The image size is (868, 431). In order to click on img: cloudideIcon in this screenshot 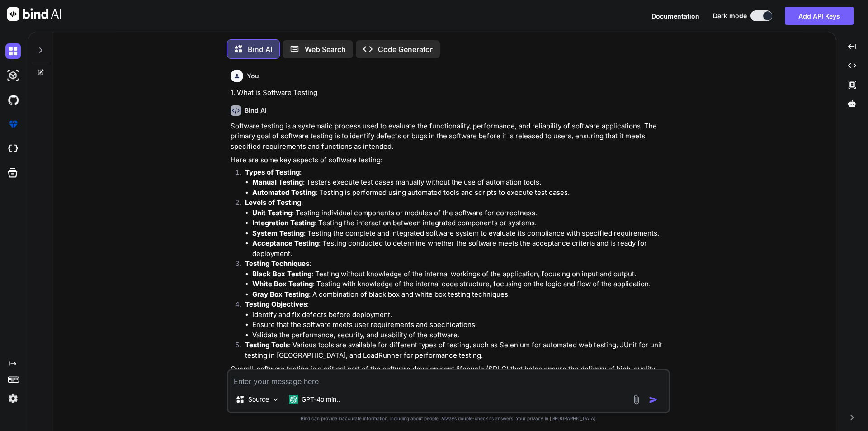, I will do `click(13, 149)`.